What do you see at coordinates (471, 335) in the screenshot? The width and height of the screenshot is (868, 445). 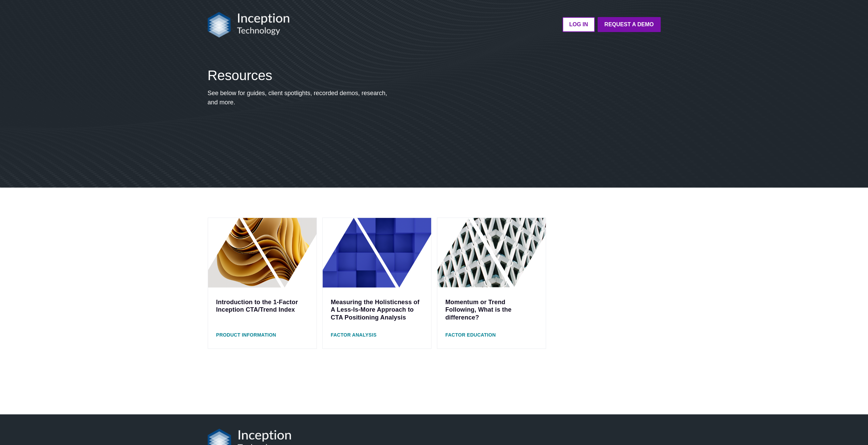 I see `span: Factor Education` at bounding box center [471, 335].